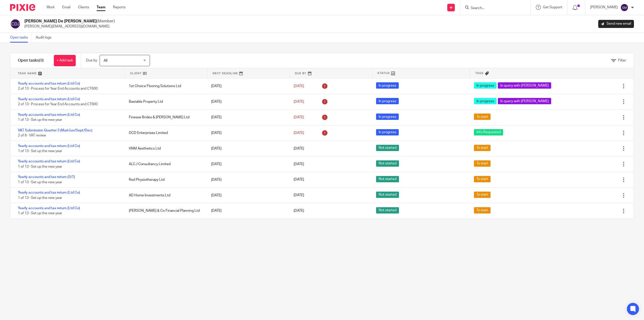 Image resolution: width=644 pixels, height=320 pixels. Describe the element at coordinates (622, 60) in the screenshot. I see `span: Filter` at that location.